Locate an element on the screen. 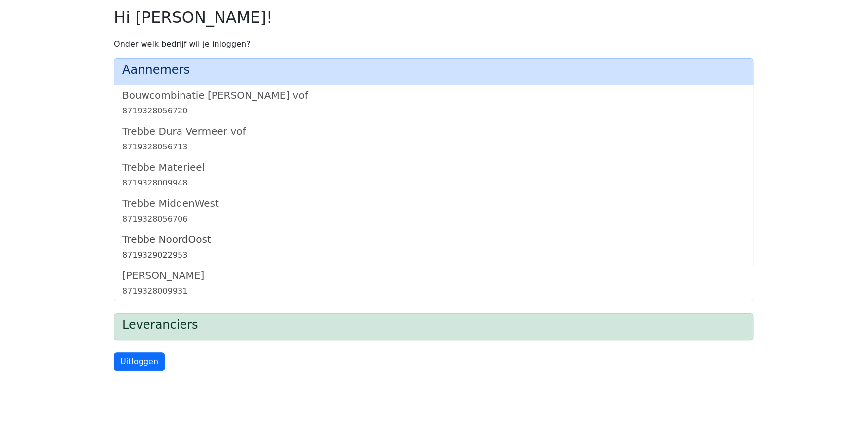  a: Trebbe Dura Vermeer vof8719328056713 is located at coordinates (433, 139).